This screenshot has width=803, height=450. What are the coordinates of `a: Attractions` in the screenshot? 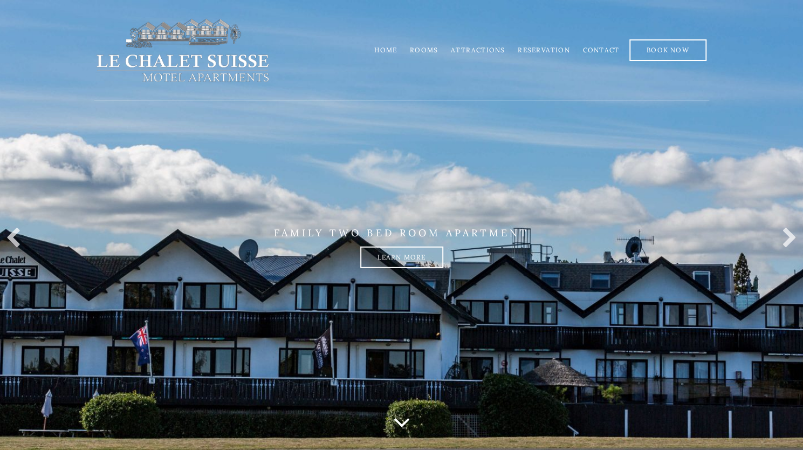 It's located at (478, 50).